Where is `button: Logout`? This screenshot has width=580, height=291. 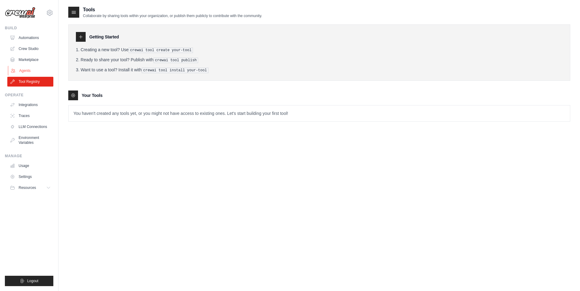
button: Logout is located at coordinates (29, 281).